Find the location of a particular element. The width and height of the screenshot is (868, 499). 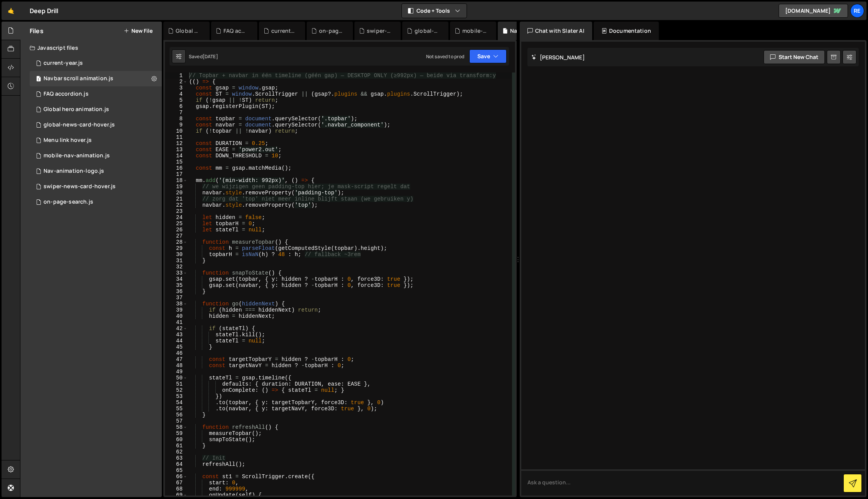

div: 16 is located at coordinates (176, 168).